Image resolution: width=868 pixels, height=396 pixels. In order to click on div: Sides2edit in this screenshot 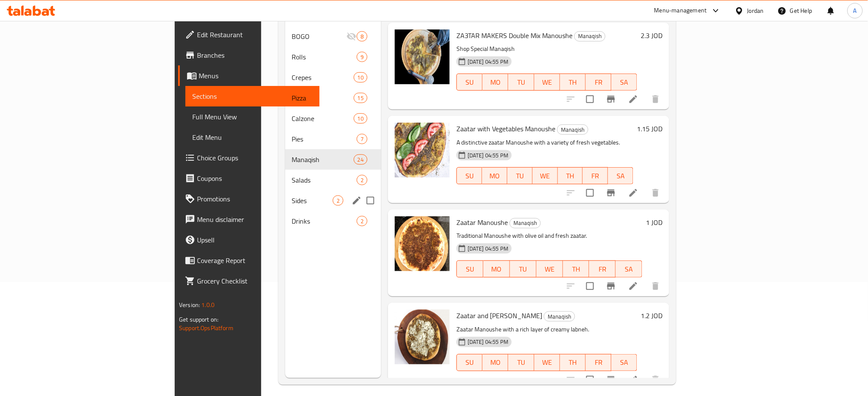, I will do `click(334, 201)`.